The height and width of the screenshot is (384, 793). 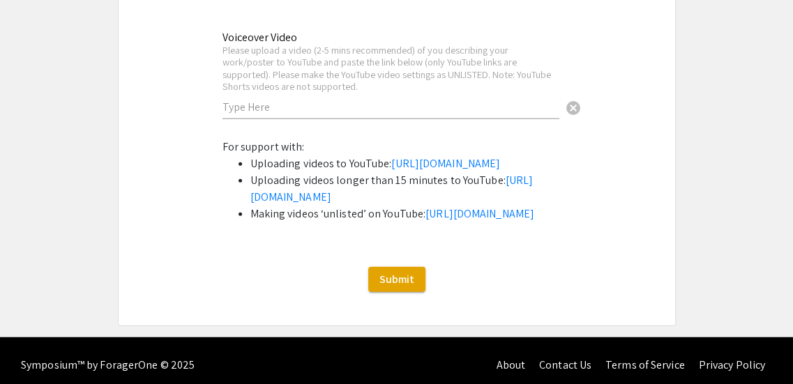 I want to click on mat-label: Voiceover Video, so click(x=260, y=37).